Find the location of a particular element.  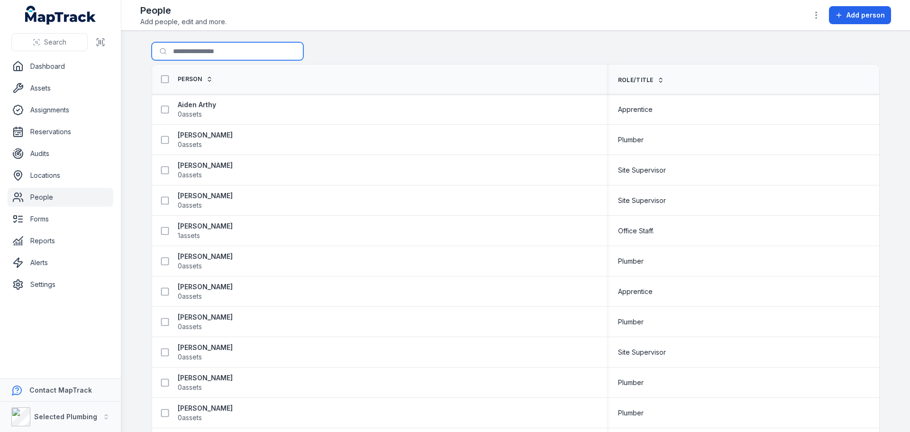

a: Reports is located at coordinates (60, 241).